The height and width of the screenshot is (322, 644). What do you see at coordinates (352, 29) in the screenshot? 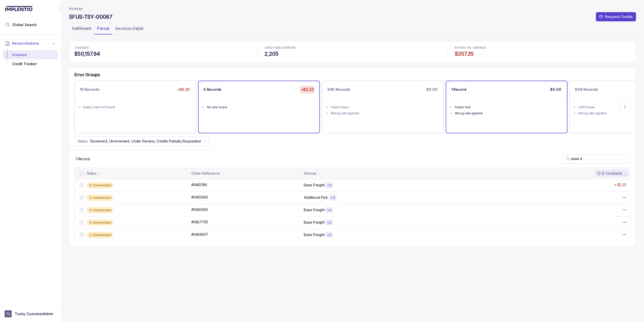
I see `ul: Tab Group` at bounding box center [352, 29].